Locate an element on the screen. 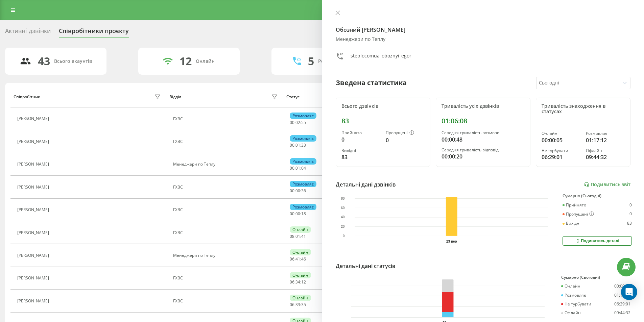 Image resolution: width=644 pixels, height=322 pixels. div: Середня тривалість розмови is located at coordinates (483, 133).